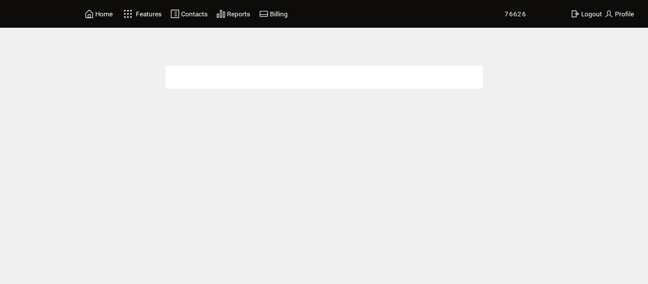 Image resolution: width=648 pixels, height=284 pixels. Describe the element at coordinates (575, 14) in the screenshot. I see `img: exit.svg` at that location.